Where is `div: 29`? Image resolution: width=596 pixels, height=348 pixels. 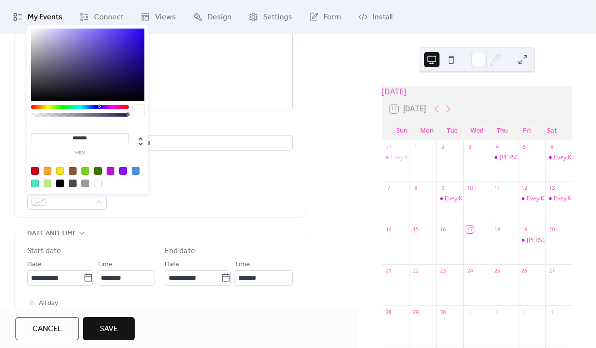 div: 29 is located at coordinates (415, 312).